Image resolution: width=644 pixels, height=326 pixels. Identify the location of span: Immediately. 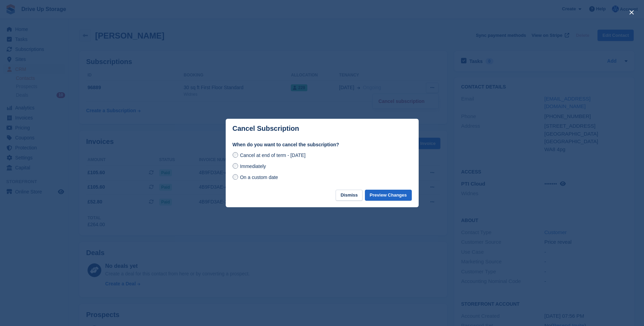
(253, 167).